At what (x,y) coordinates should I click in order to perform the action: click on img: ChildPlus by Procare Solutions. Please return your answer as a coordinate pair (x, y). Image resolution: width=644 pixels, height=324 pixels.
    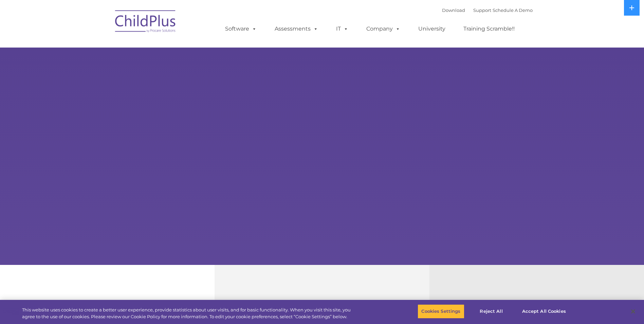
    Looking at the image, I should click on (145, 22).